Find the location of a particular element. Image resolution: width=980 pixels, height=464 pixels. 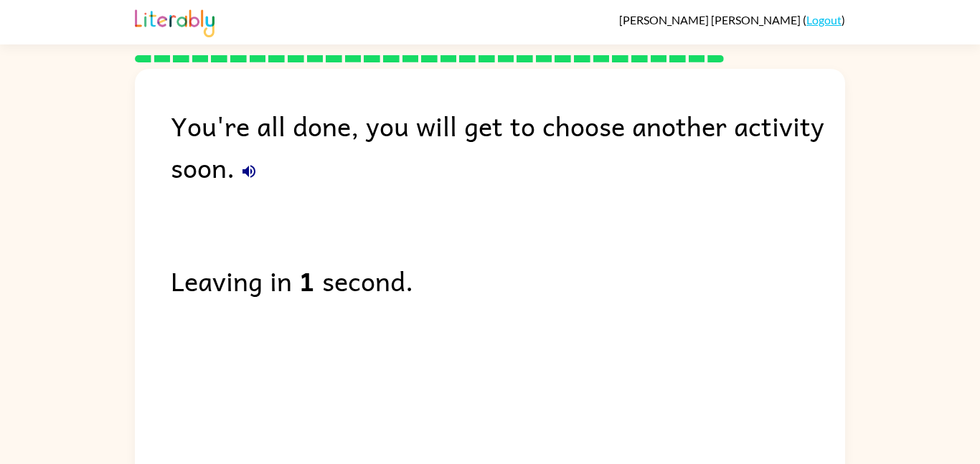

b: 1 is located at coordinates (307, 281).